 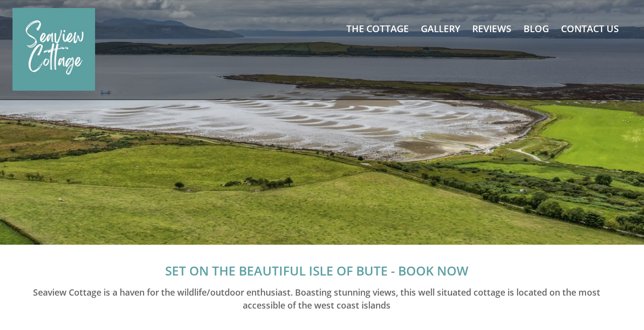 What do you see at coordinates (536, 28) in the screenshot?
I see `a: Blog` at bounding box center [536, 28].